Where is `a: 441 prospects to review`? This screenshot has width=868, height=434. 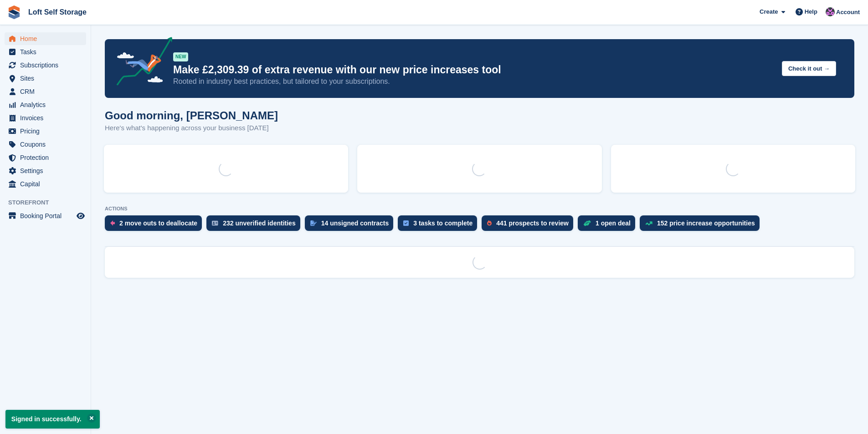
a: 441 prospects to review is located at coordinates (529, 225).